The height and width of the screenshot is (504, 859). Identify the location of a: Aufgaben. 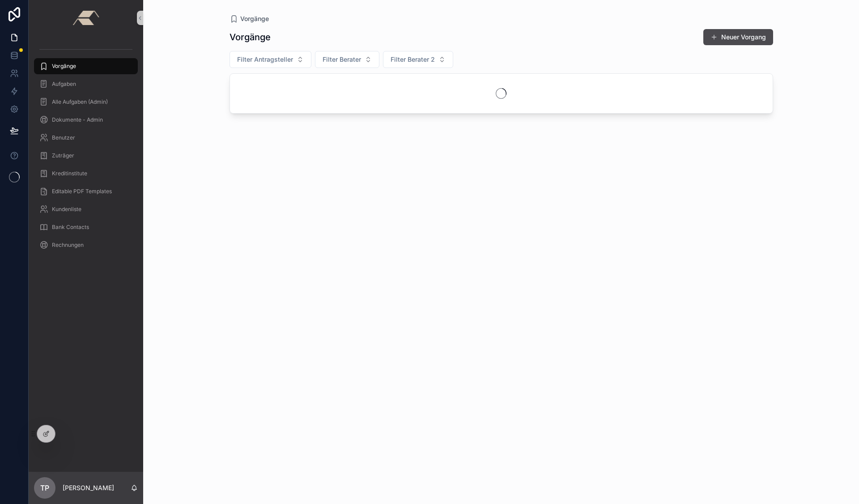
(86, 84).